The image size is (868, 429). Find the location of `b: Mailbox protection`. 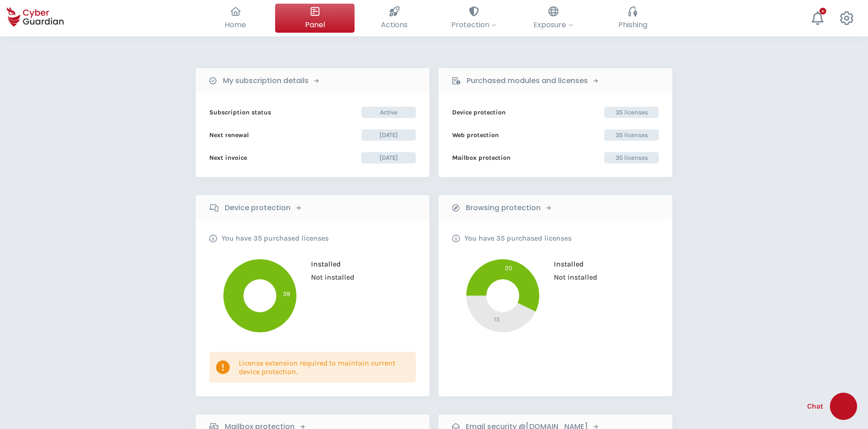

b: Mailbox protection is located at coordinates (481, 158).